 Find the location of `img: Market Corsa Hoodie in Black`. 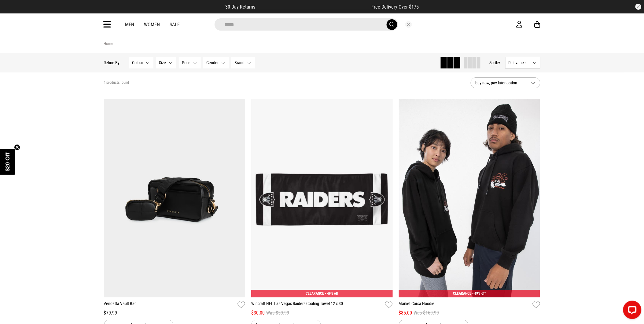

img: Market Corsa Hoodie in Black is located at coordinates (470, 198).